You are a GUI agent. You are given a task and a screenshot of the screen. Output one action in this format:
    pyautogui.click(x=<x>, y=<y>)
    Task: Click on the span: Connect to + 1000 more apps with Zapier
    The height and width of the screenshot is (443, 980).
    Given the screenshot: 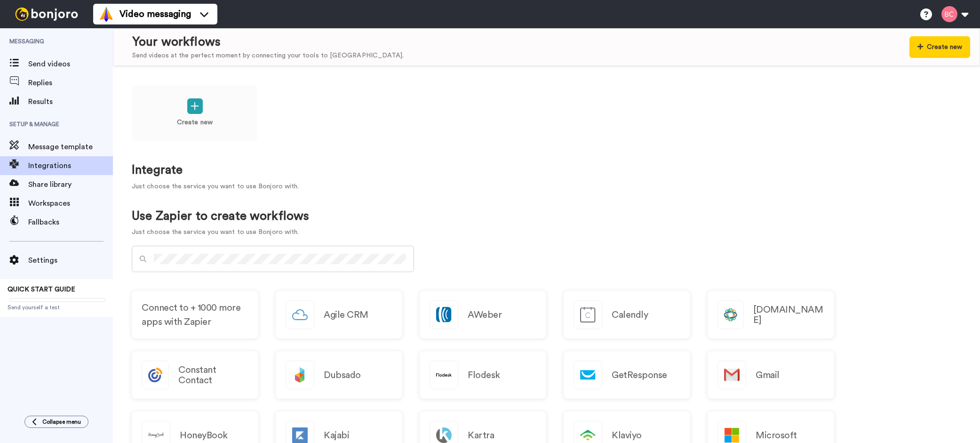 What is the action you would take?
    pyautogui.click(x=195, y=315)
    